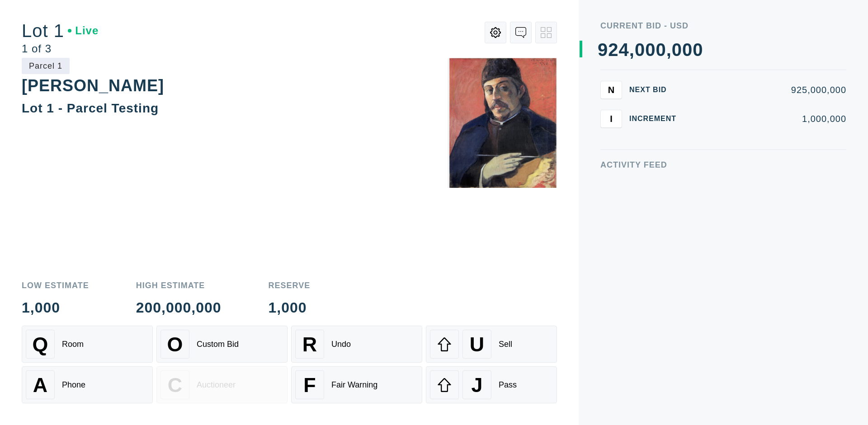  What do you see at coordinates (179, 308) in the screenshot?
I see `div: 200,000,000` at bounding box center [179, 308].